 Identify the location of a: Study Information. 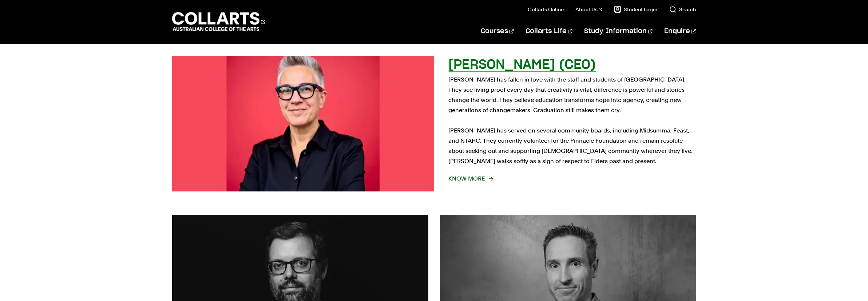
(618, 31).